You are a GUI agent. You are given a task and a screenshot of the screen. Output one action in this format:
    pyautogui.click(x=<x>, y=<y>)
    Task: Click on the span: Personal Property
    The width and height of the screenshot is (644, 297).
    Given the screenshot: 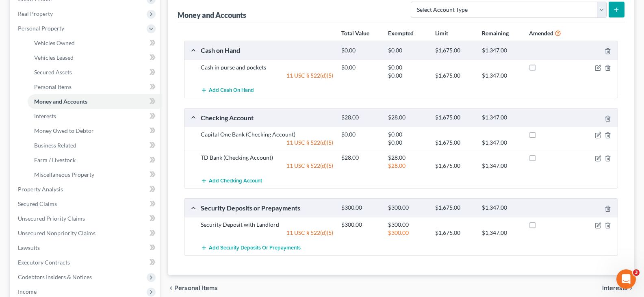 What is the action you would take?
    pyautogui.click(x=41, y=28)
    